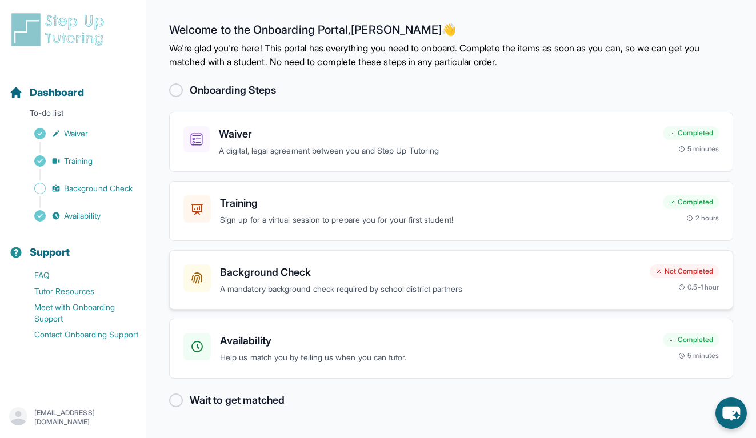 This screenshot has width=756, height=438. Describe the element at coordinates (82, 216) in the screenshot. I see `span: Availability` at that location.